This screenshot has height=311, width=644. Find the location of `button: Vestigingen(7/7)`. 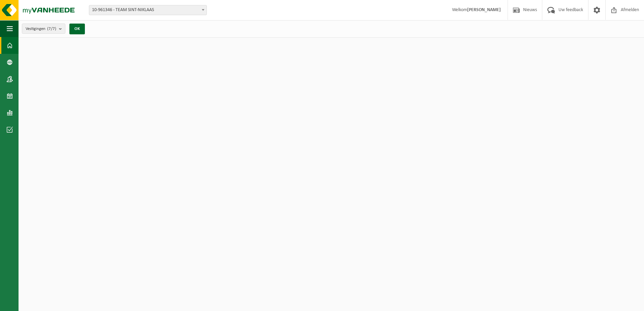

button: Vestigingen(7/7) is located at coordinates (44, 28).